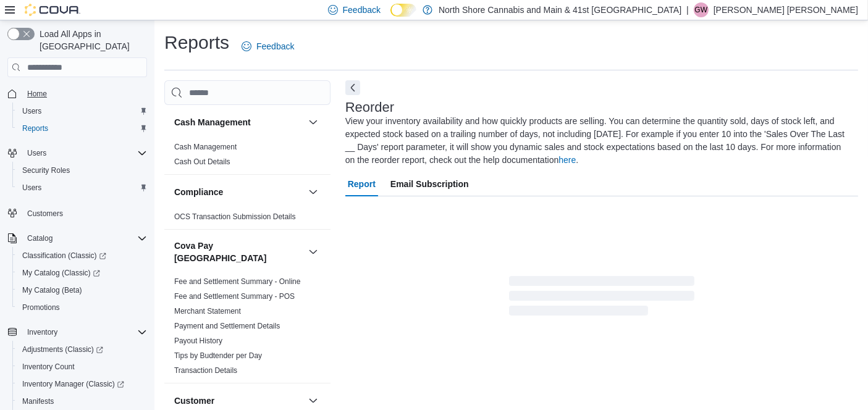 The width and height of the screenshot is (868, 410). I want to click on span: Loading, so click(602, 298).